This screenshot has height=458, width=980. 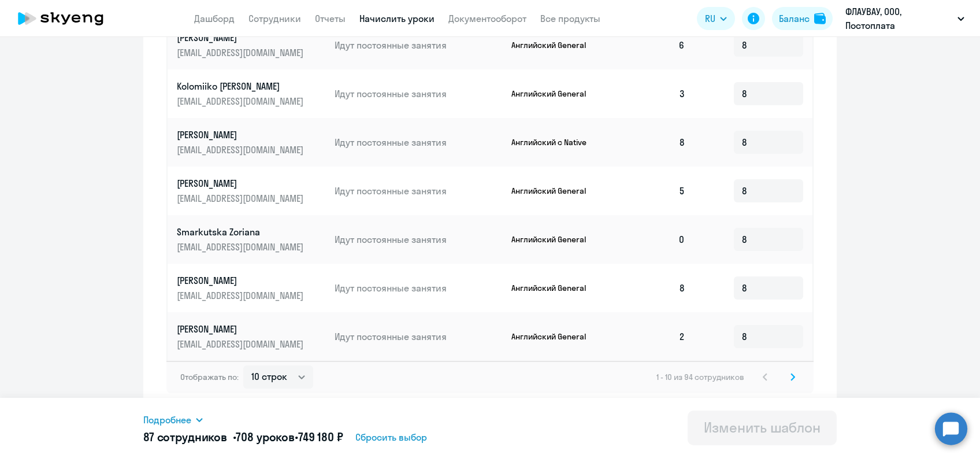 I want to click on a: Сотрудники, so click(x=275, y=18).